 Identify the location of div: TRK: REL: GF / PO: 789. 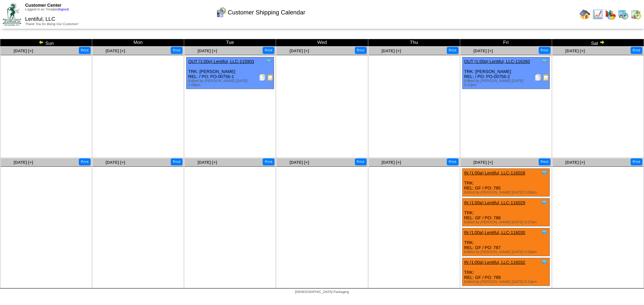
(505, 272).